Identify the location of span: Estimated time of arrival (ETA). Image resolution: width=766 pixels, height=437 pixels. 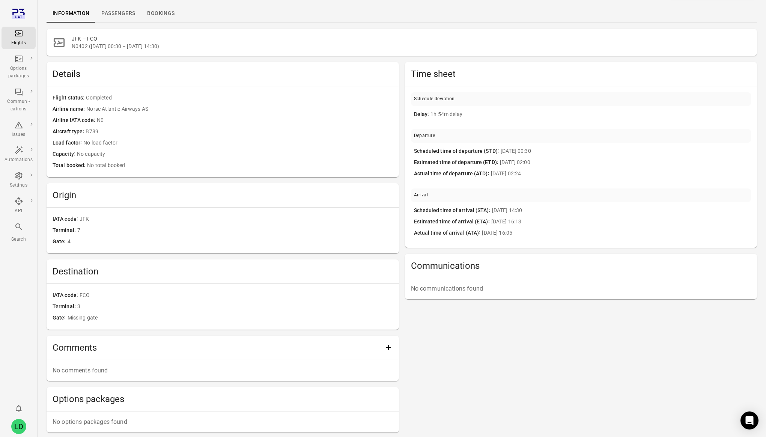
(452, 222).